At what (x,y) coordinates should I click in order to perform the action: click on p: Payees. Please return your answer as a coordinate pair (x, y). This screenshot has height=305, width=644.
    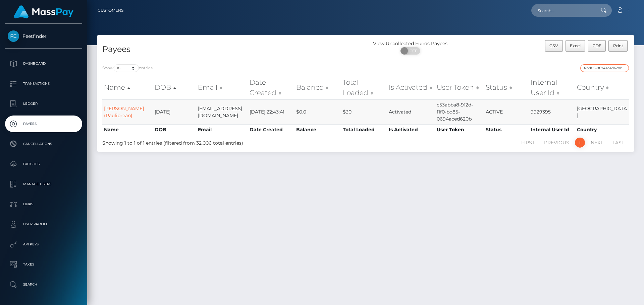
    Looking at the image, I should click on (44, 124).